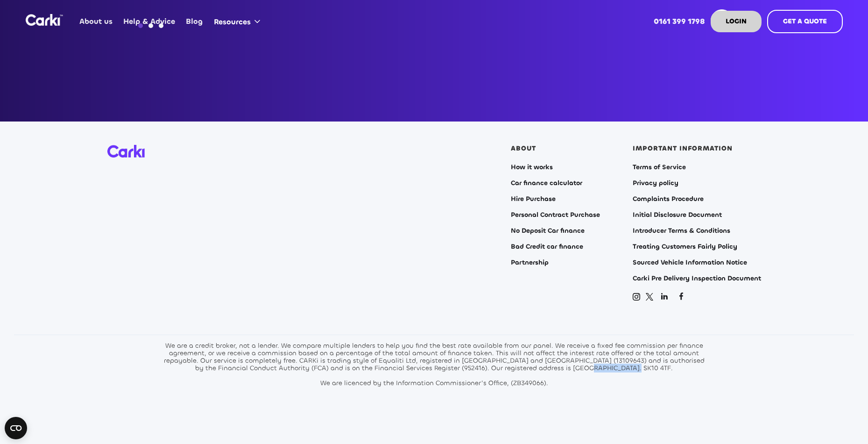  Describe the element at coordinates (656, 183) in the screenshot. I see `a: Privacy policy` at that location.